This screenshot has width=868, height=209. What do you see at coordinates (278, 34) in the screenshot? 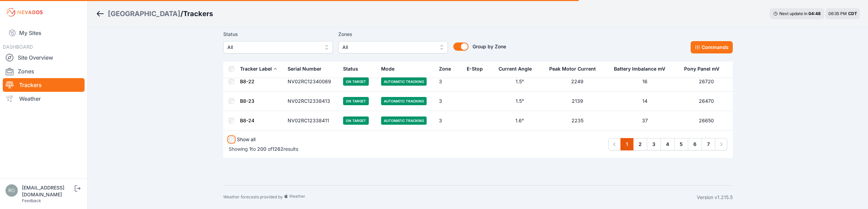
I see `label: Status` at bounding box center [278, 34].